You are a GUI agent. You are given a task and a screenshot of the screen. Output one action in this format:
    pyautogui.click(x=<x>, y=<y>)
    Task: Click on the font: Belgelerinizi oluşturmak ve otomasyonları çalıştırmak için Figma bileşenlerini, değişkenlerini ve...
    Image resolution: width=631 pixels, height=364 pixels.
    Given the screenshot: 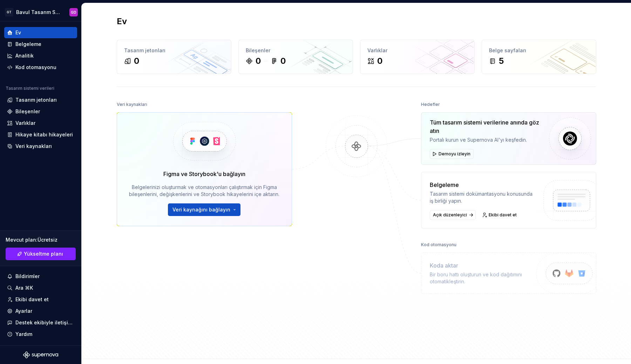 What is the action you would take?
    pyautogui.click(x=204, y=191)
    